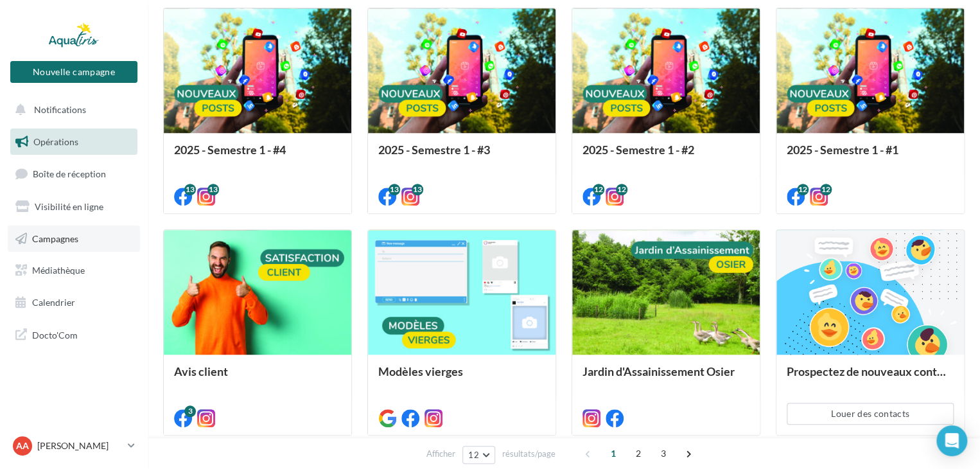 The width and height of the screenshot is (980, 469). What do you see at coordinates (190, 412) in the screenshot?
I see `div: 3` at bounding box center [190, 412].